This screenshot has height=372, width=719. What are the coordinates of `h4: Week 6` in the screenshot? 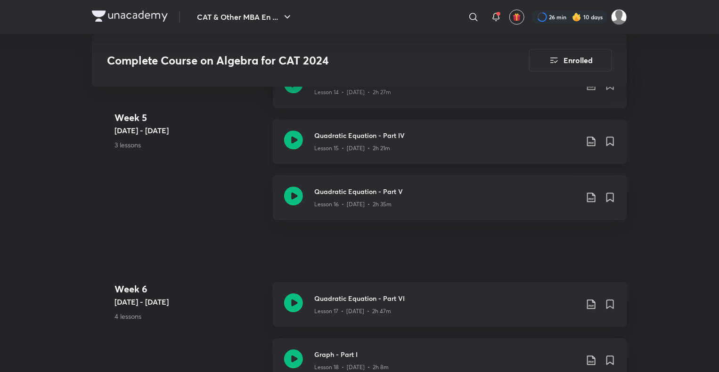 It's located at (190, 289).